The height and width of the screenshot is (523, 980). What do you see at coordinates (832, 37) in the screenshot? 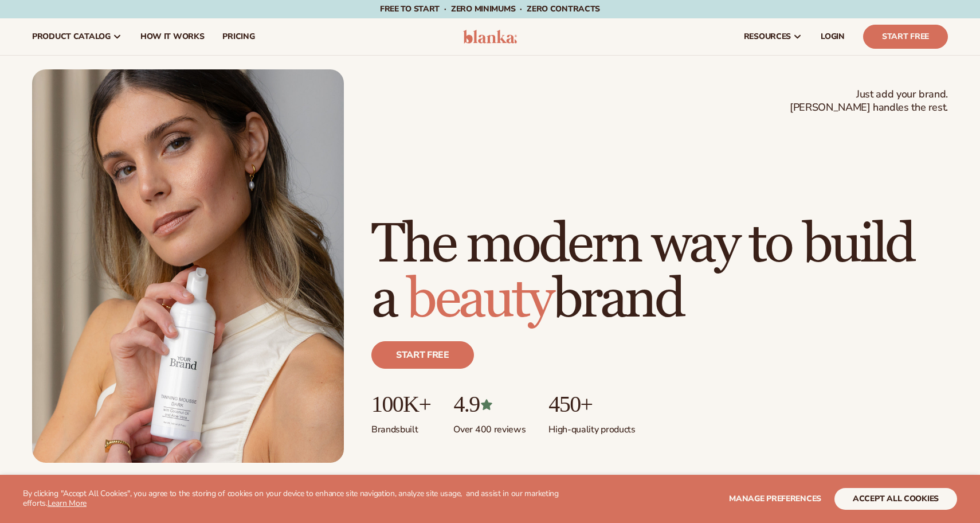
I see `span: LOGIN` at bounding box center [832, 37].